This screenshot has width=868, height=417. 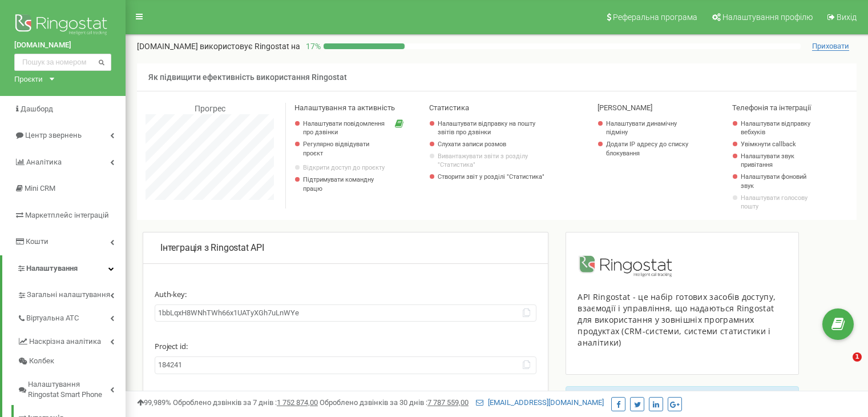 What do you see at coordinates (681, 320) in the screenshot?
I see `div: API Ringostat - це набір готових засобів доступу, взаємодії і управління, що надаються Ringostat ...` at bounding box center [681, 320].